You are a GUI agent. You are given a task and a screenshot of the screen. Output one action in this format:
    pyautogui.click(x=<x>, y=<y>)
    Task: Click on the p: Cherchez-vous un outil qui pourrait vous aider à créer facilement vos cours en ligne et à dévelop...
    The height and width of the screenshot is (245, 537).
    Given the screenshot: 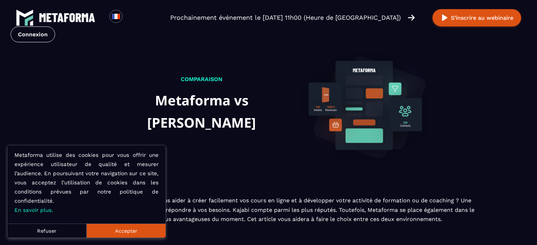 What is the action you would take?
    pyautogui.click(x=269, y=210)
    